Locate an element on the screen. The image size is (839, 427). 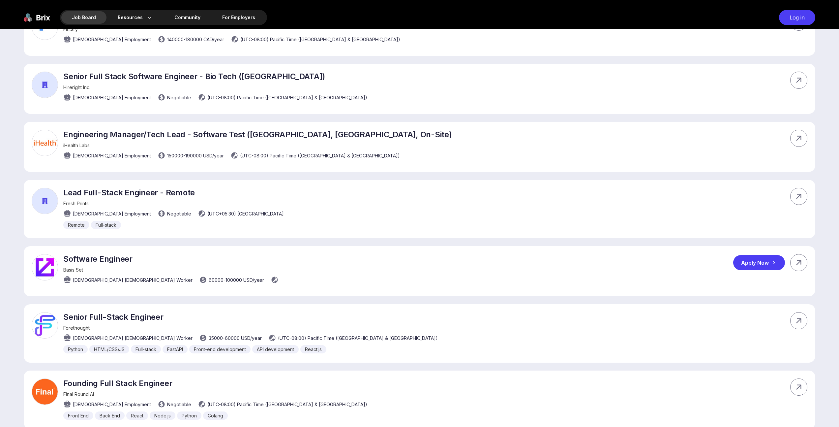
div: HTML/CSS/JS is located at coordinates (109, 349).